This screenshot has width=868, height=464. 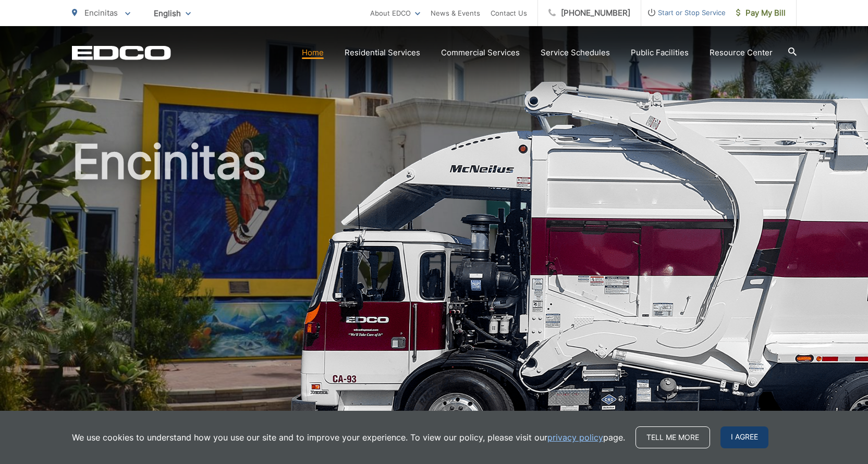 What do you see at coordinates (480, 53) in the screenshot?
I see `a: Commercial Services` at bounding box center [480, 53].